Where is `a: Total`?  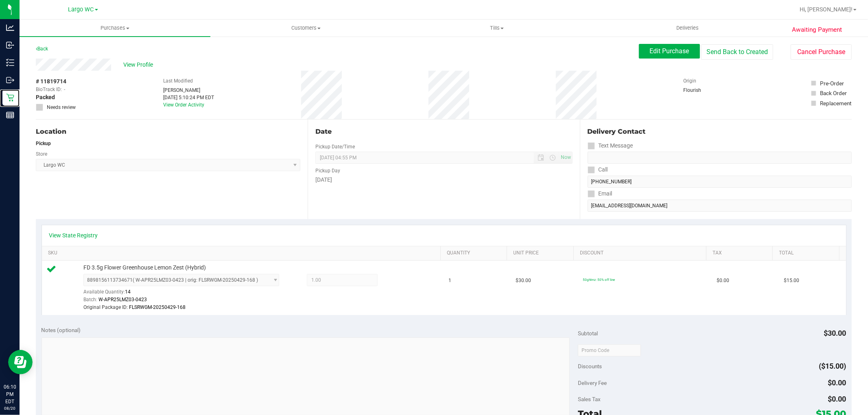
a: Total is located at coordinates (808, 253).